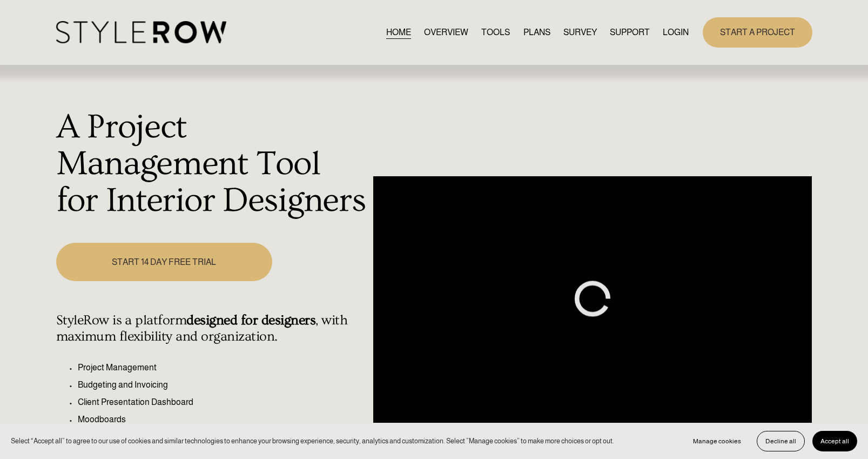 The image size is (868, 459). I want to click on span: Decline all, so click(780, 441).